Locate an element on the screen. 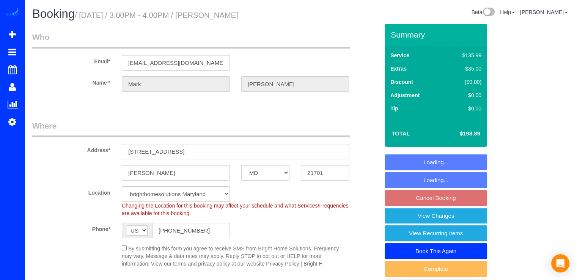  div: Open Intercom Messenger is located at coordinates (560, 263).